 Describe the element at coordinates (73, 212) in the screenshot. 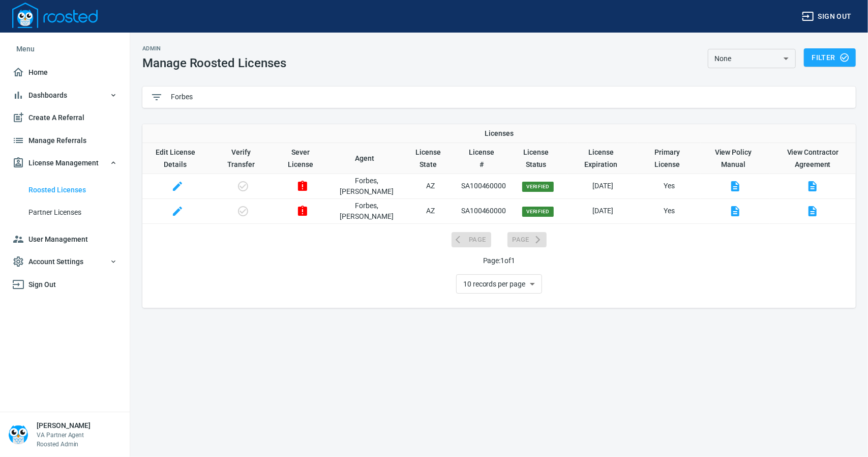

I see `span: Partner Licenses` at that location.